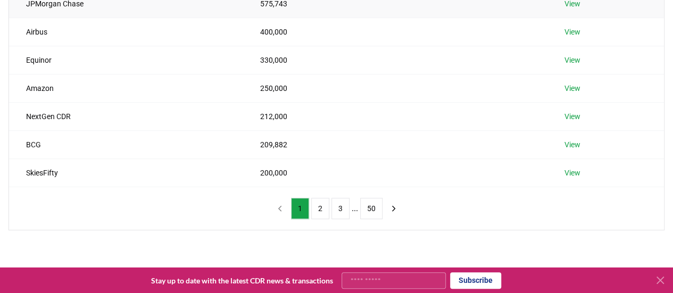 The image size is (673, 293). I want to click on button: 50, so click(371, 208).